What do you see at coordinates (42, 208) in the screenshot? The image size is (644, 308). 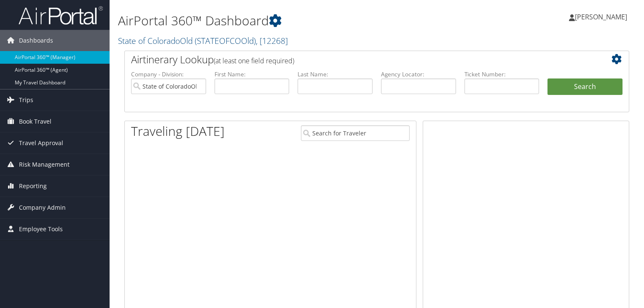 I see `span: Company Admin` at bounding box center [42, 208].